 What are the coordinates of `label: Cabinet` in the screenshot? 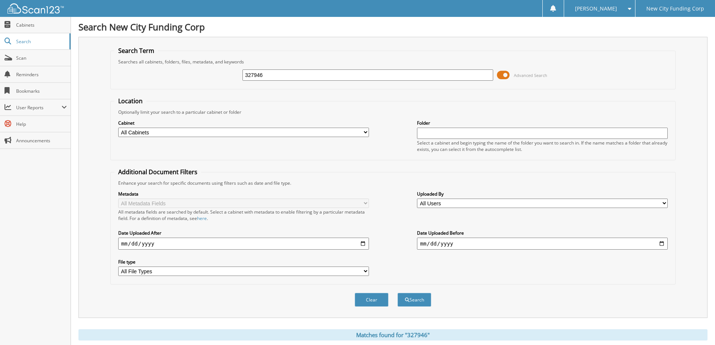 It's located at (244, 123).